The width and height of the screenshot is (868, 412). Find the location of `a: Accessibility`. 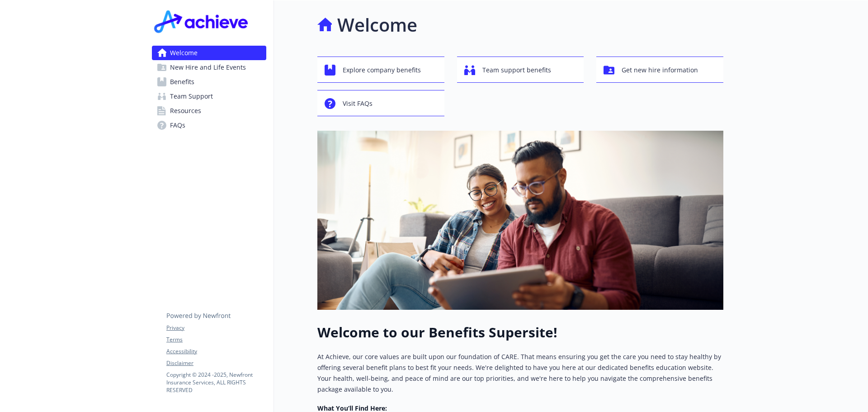

a: Accessibility is located at coordinates (216, 352).